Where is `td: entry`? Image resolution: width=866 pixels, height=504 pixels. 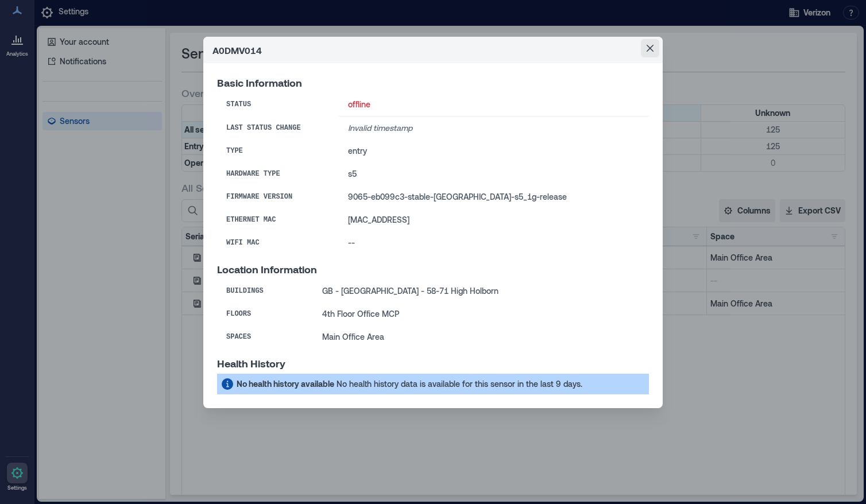 td: entry is located at coordinates (494, 151).